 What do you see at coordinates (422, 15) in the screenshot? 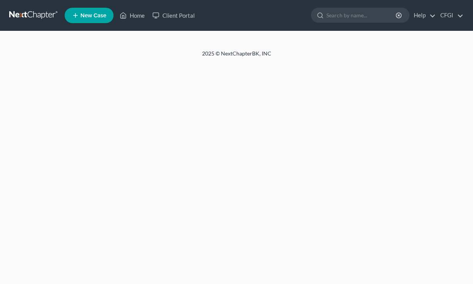
I see `a: Help` at bounding box center [422, 15].